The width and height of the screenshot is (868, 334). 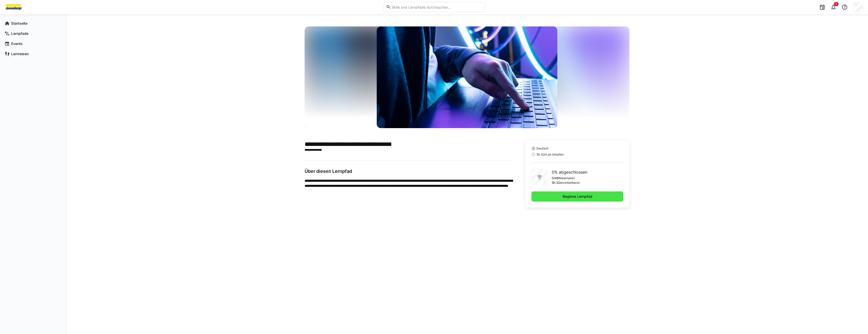 I want to click on p: verbleibend, so click(x=571, y=182).